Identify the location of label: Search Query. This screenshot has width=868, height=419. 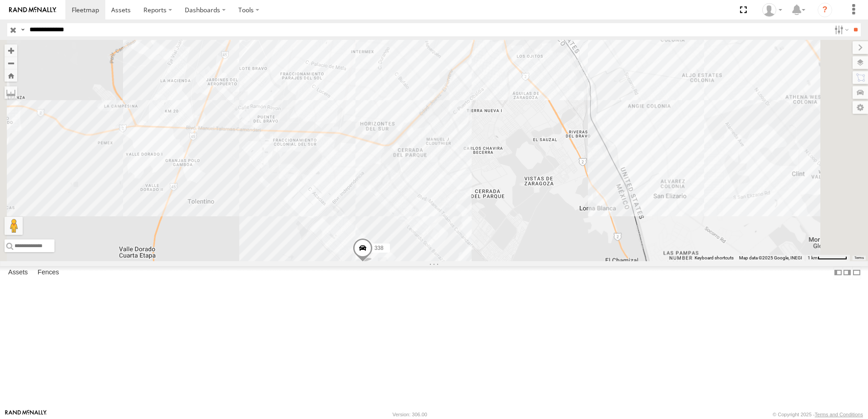
(22, 30).